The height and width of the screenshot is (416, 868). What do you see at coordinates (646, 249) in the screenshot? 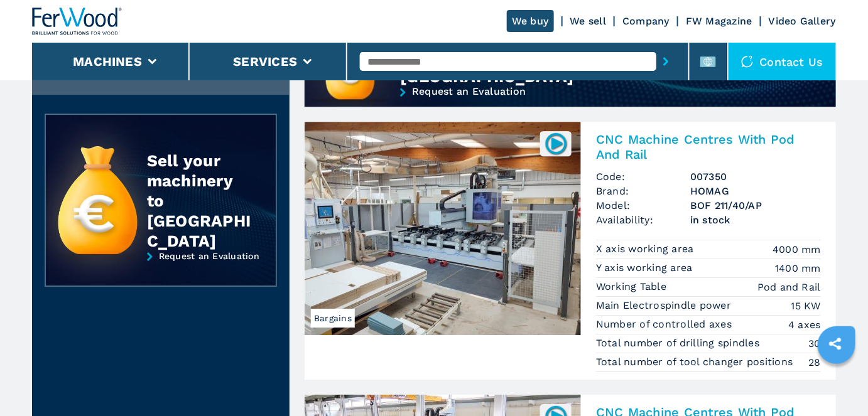
I see `p: X axis working area` at bounding box center [646, 249].